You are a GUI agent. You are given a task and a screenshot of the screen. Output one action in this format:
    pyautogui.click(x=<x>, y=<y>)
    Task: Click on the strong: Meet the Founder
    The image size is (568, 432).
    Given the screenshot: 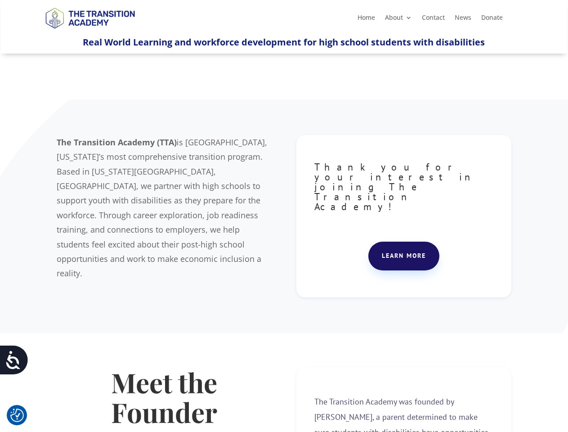 What is the action you would take?
    pyautogui.click(x=164, y=397)
    